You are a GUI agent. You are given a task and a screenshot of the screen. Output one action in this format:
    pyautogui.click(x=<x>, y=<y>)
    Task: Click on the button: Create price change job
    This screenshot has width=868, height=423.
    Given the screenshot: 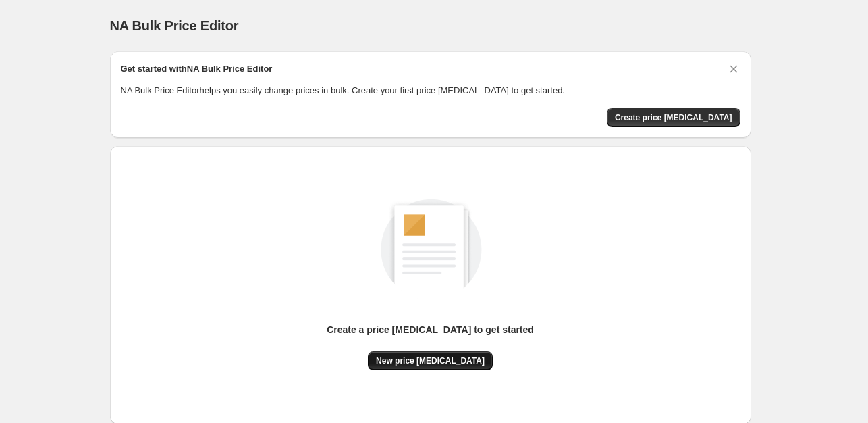 What is the action you would take?
    pyautogui.click(x=674, y=117)
    